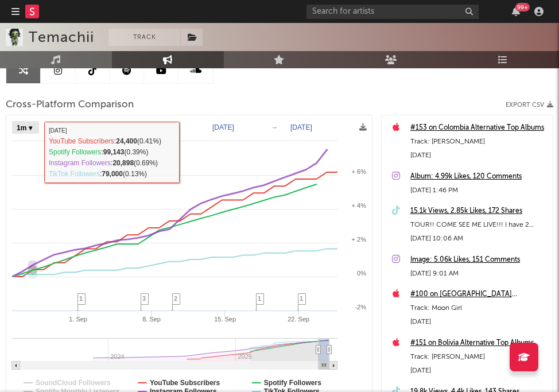  Describe the element at coordinates (152, 319) in the screenshot. I see `text: 8. Sep` at that location.